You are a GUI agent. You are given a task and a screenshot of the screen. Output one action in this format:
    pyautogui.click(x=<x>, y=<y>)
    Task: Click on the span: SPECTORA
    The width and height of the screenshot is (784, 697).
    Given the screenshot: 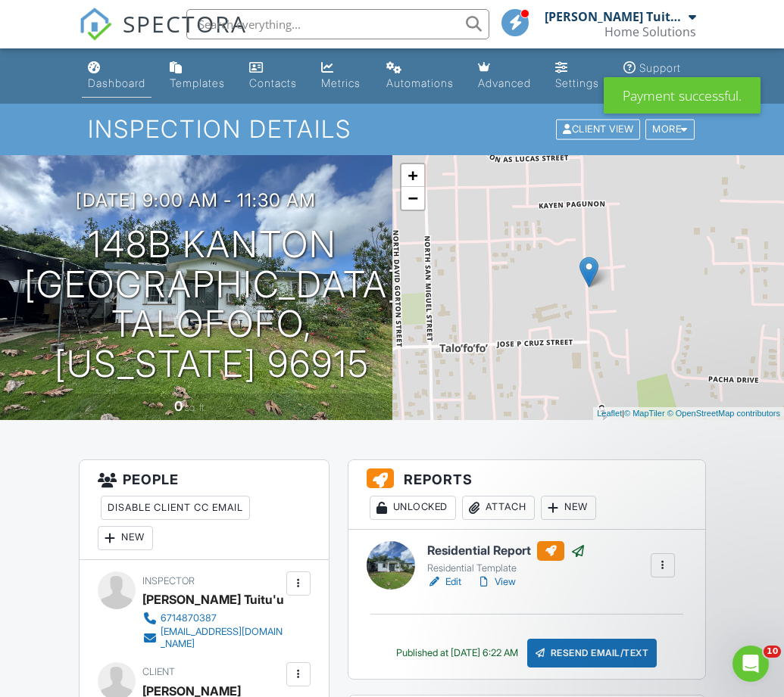 What is the action you would take?
    pyautogui.click(x=184, y=23)
    